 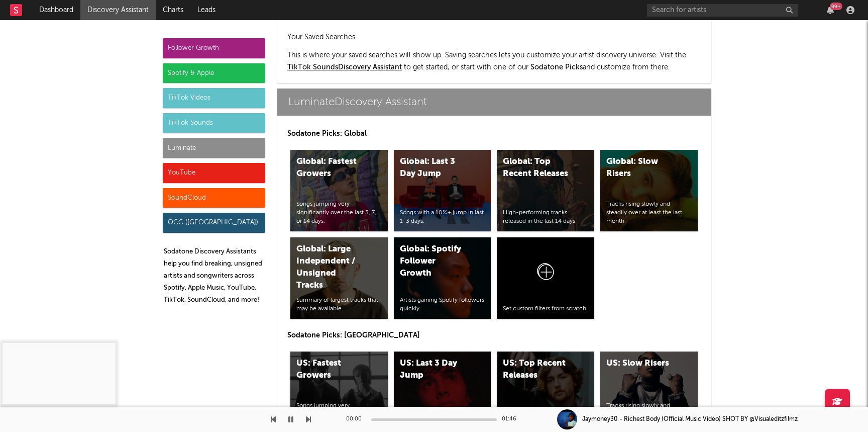 What do you see at coordinates (494, 102) in the screenshot?
I see `a: LuminateDiscovery Assistant` at bounding box center [494, 102].